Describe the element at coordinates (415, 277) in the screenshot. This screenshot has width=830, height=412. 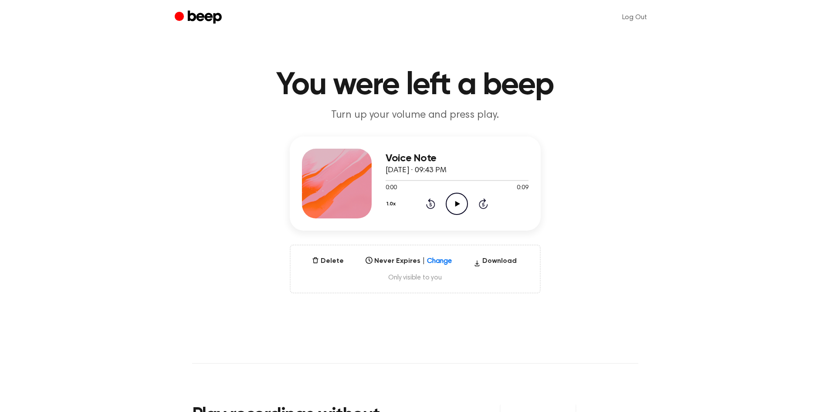
I see `span: Only visible to you` at that location.